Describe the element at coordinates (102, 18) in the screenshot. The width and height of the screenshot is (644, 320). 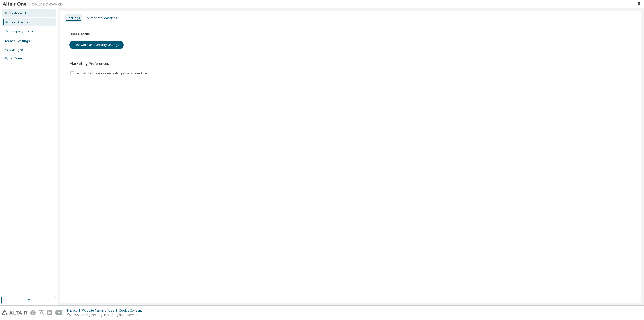
I see `div: Authorized Machines` at that location.